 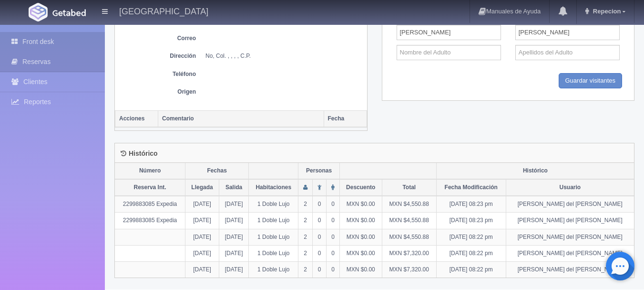 I want to click on th: Comentario, so click(x=241, y=118).